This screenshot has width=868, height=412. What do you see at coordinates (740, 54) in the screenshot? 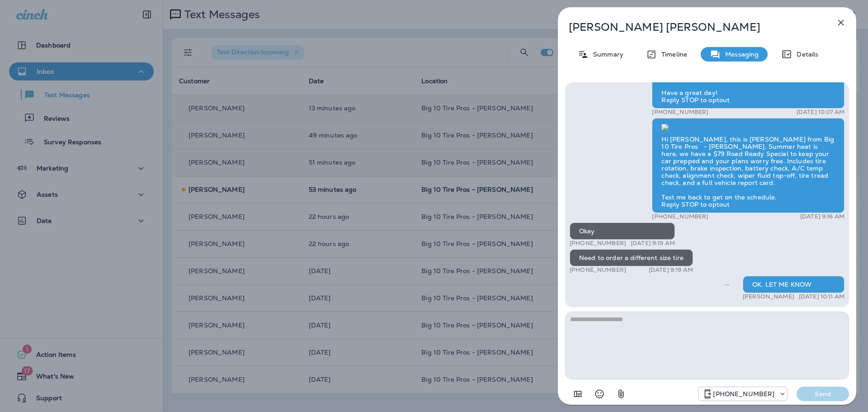
I see `p: Messaging` at bounding box center [740, 54].